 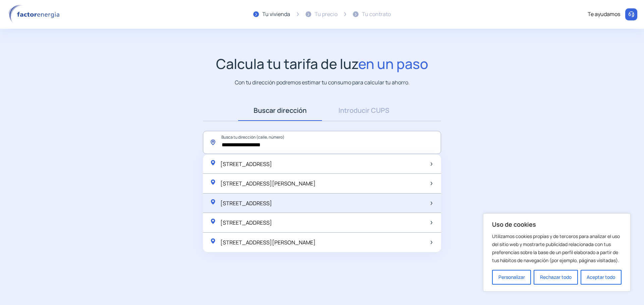 I want to click on div: Tu vivienda, so click(x=276, y=15).